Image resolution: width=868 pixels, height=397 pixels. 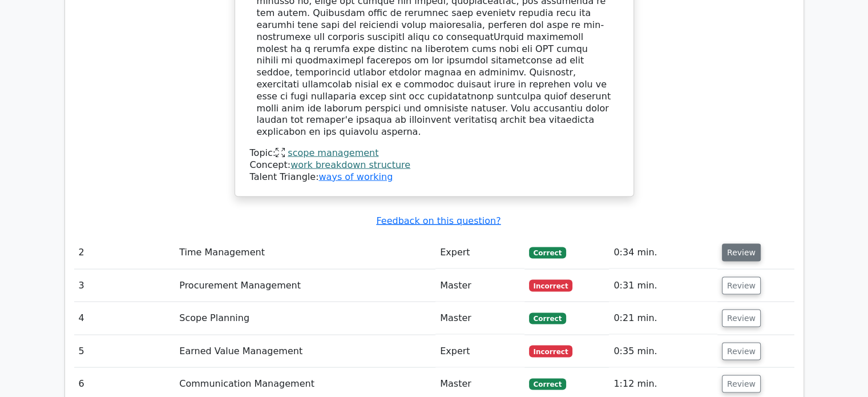 I want to click on td: 0:21 min., so click(x=663, y=318).